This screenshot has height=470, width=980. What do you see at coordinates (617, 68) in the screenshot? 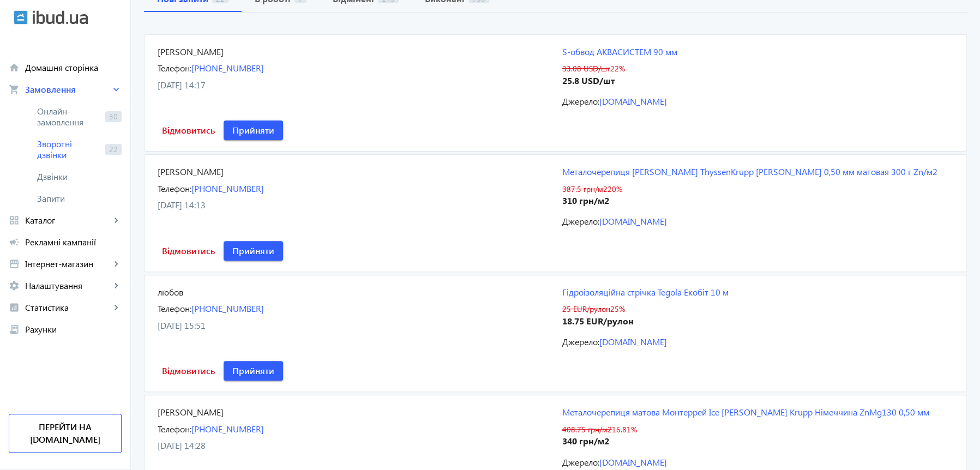
I see `span: 22%` at bounding box center [617, 68].